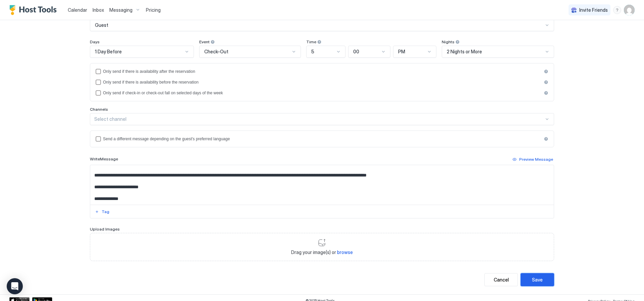 The height and width of the screenshot is (301, 644). Describe the element at coordinates (617, 10) in the screenshot. I see `div: menu` at that location.